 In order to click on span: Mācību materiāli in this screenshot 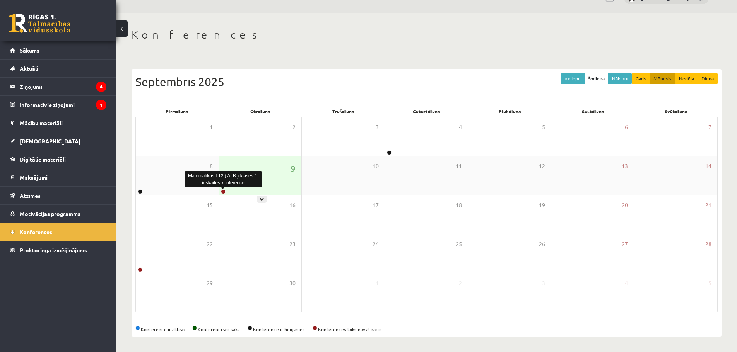, I will do `click(41, 123)`.